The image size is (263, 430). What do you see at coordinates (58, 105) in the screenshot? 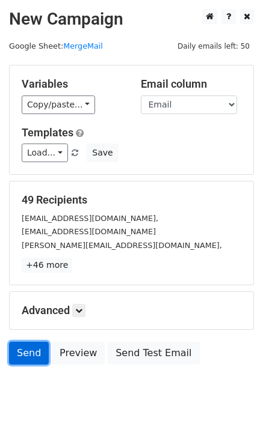
I see `a: Copy/paste...` at bounding box center [58, 105].